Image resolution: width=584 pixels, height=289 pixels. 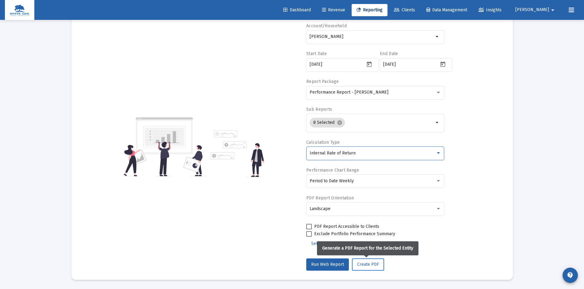 What do you see at coordinates (20, 10) in the screenshot?
I see `img: Dashboard` at bounding box center [20, 10].